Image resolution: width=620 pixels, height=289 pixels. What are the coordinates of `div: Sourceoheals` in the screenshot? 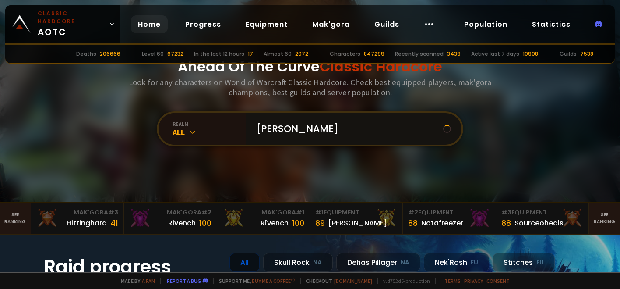 It's located at (539, 223).